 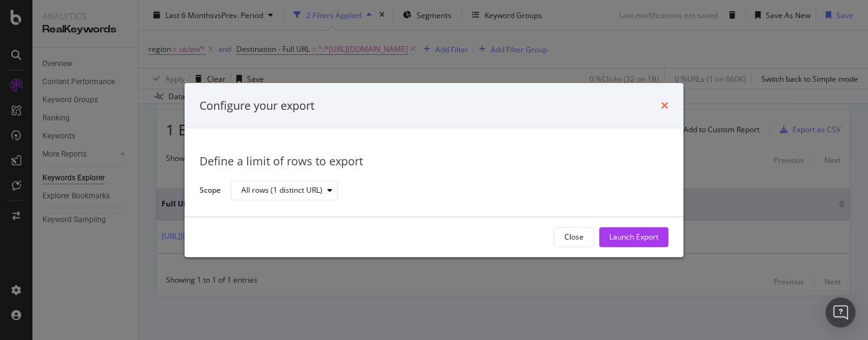 I want to click on div: Configure your export, so click(x=257, y=106).